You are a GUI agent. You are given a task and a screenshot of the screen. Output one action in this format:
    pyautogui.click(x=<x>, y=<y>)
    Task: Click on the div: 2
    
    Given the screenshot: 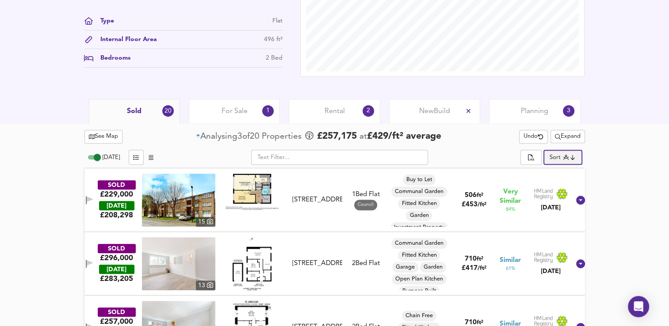 What is the action you would take?
    pyautogui.click(x=368, y=111)
    